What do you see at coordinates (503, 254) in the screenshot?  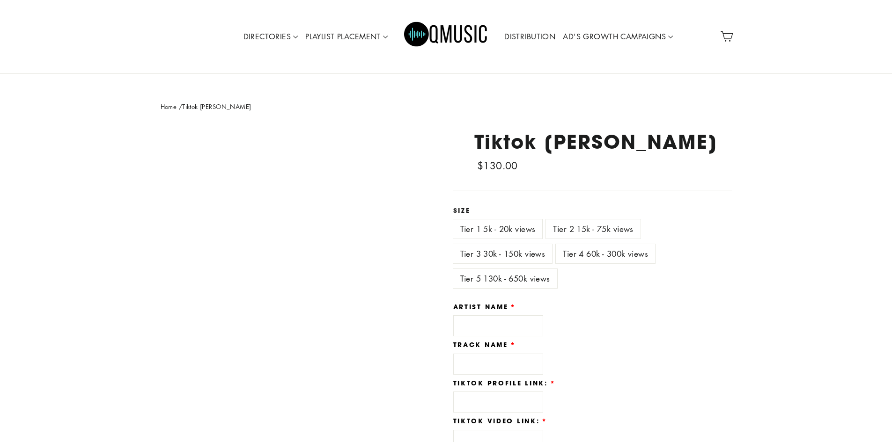 I see `label: Tier 3 30k - 150k views` at bounding box center [503, 254].